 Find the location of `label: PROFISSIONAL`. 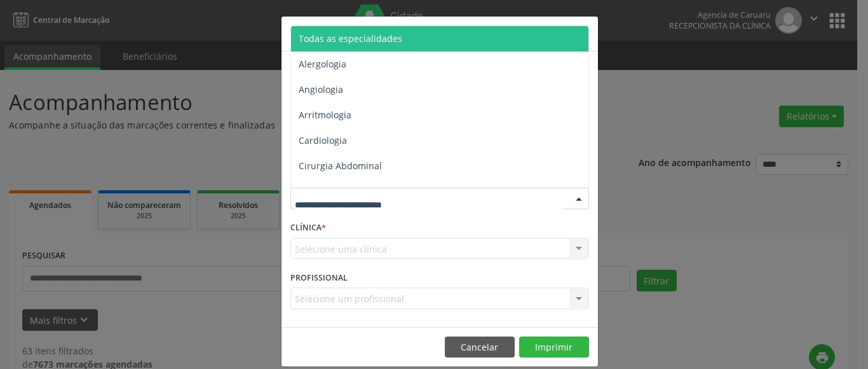

label: PROFISSIONAL is located at coordinates (319, 277).